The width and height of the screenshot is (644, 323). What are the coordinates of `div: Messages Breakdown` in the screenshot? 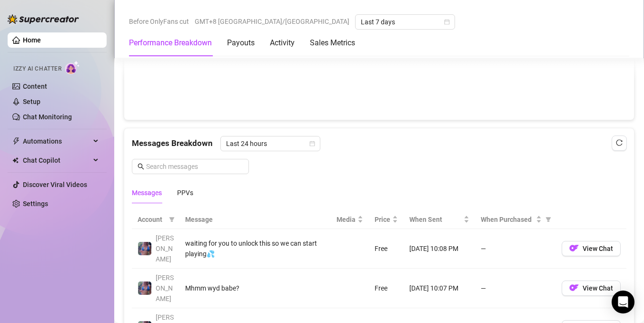 It's located at (379, 143).